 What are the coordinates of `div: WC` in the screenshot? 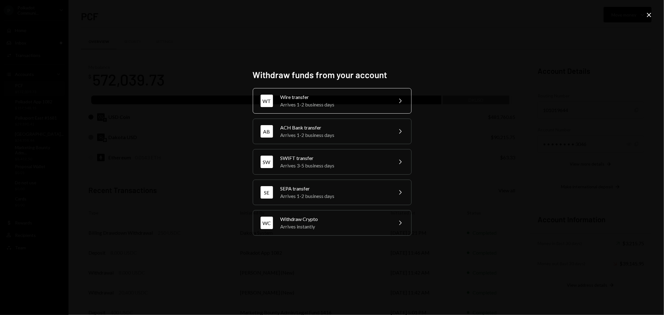 It's located at (267, 223).